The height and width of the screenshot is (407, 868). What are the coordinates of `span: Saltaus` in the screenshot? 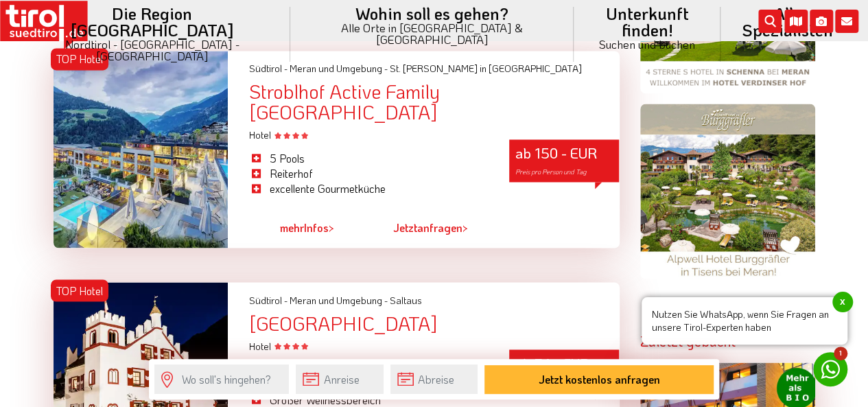 It's located at (405, 299).